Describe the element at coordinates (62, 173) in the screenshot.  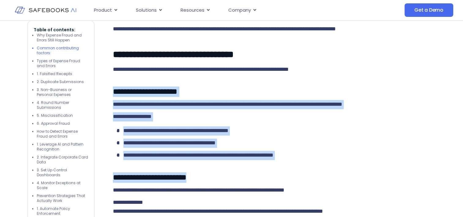
I see `li: 3. Set Up Control Dashboards` at that location.